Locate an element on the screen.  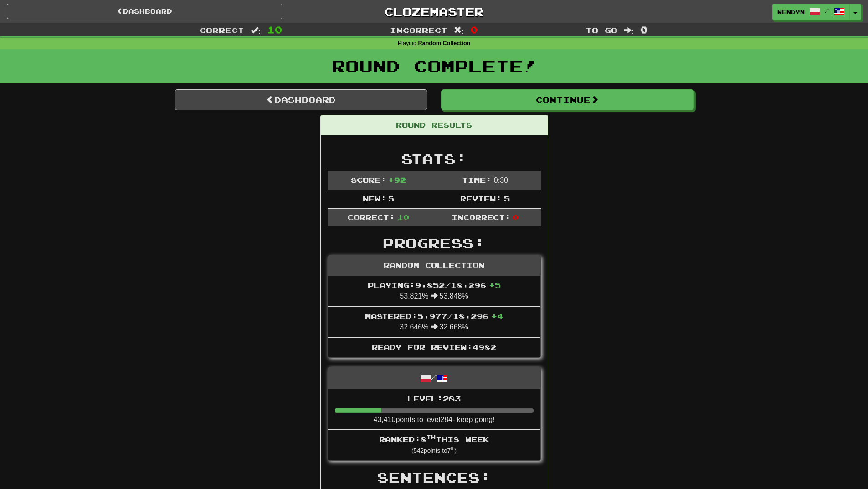
span: Score: is located at coordinates (369, 179).